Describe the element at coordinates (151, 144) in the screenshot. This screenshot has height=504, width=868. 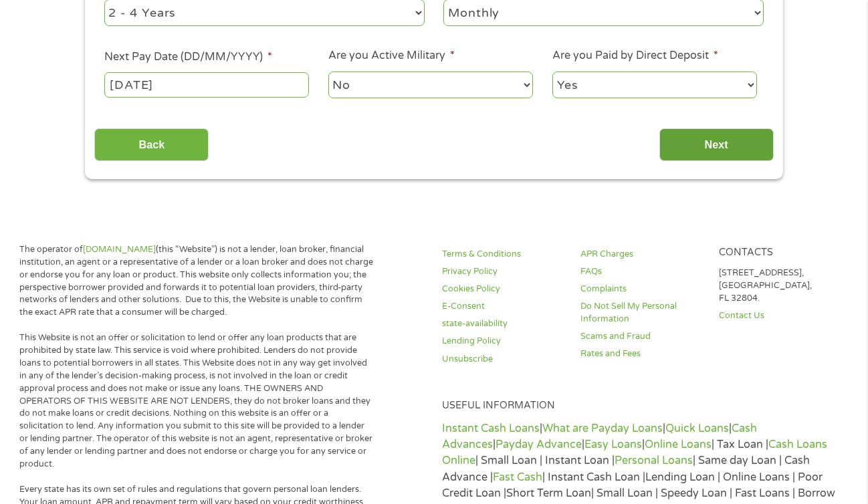
I see `input: Back` at that location.